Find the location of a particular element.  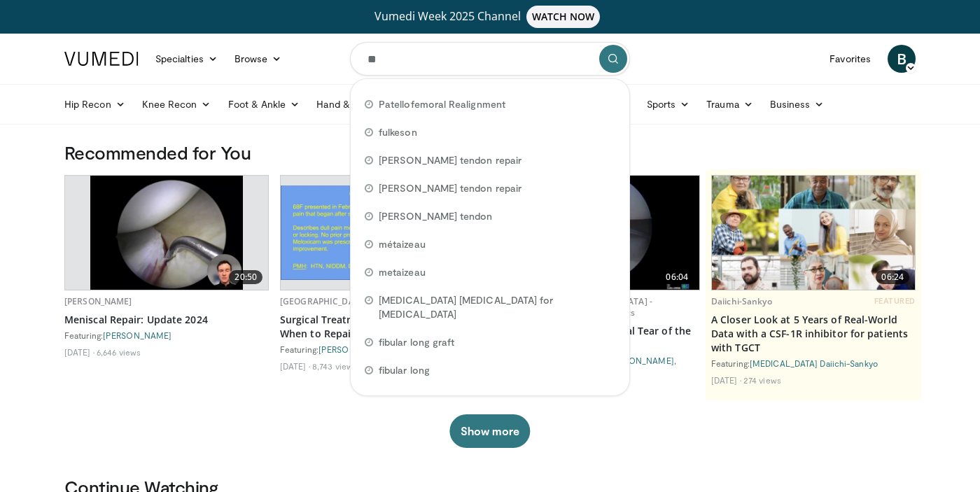

span: 20:50 is located at coordinates (245, 277).